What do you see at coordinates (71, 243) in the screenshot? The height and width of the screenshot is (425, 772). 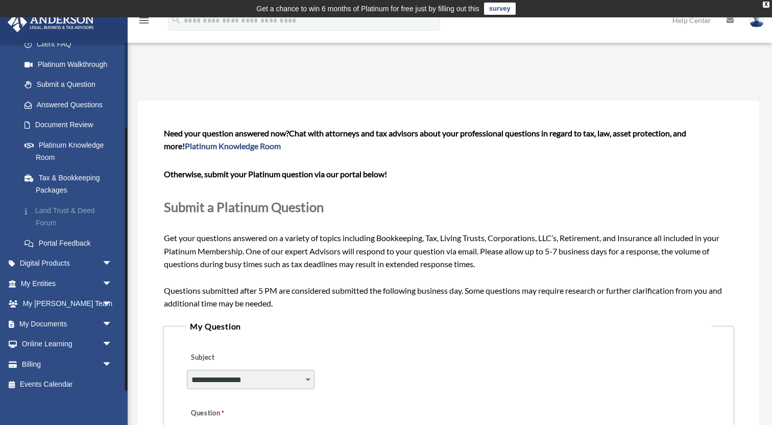 I see `a: Portal Feedback` at bounding box center [71, 243].